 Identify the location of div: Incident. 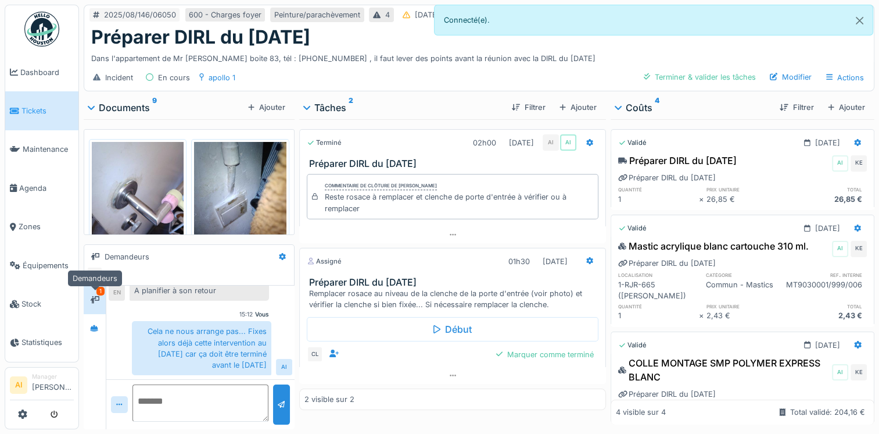
(119, 77).